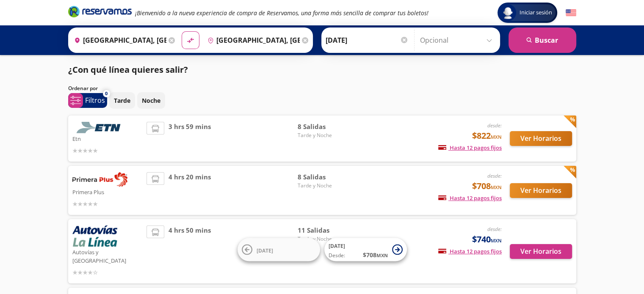 This screenshot has width=644, height=294. Describe the element at coordinates (536, 13) in the screenshot. I see `span: Iniciar sesión` at that location.